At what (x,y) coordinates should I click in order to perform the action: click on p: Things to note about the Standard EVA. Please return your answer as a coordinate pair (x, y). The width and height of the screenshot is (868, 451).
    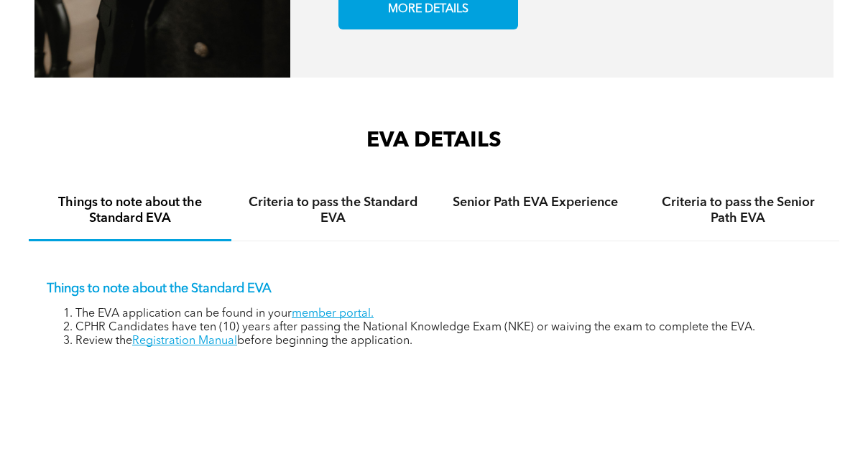
    Looking at the image, I should click on (434, 289).